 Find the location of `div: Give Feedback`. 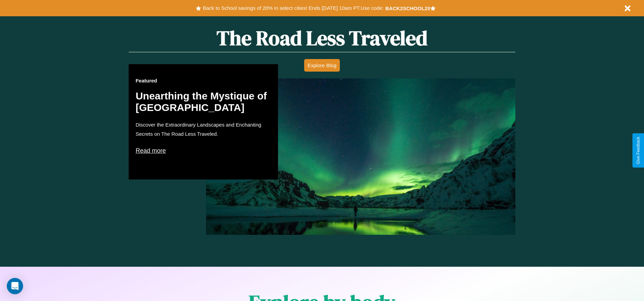

div: Give Feedback is located at coordinates (638, 150).